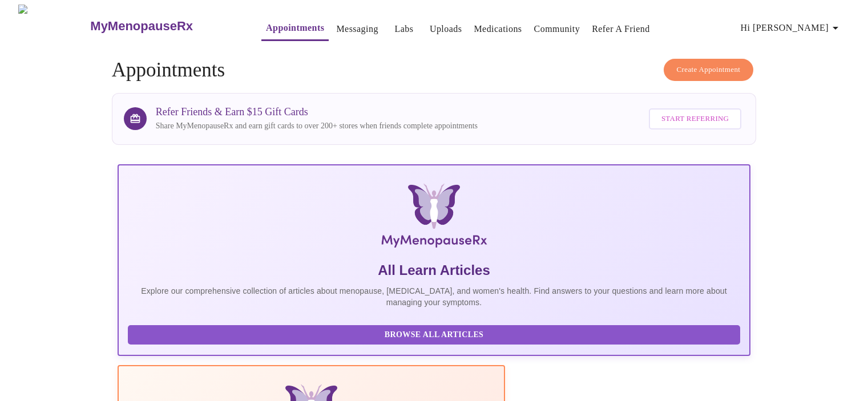 This screenshot has height=401, width=868. What do you see at coordinates (621, 29) in the screenshot?
I see `a: Refer a Friend` at bounding box center [621, 29].